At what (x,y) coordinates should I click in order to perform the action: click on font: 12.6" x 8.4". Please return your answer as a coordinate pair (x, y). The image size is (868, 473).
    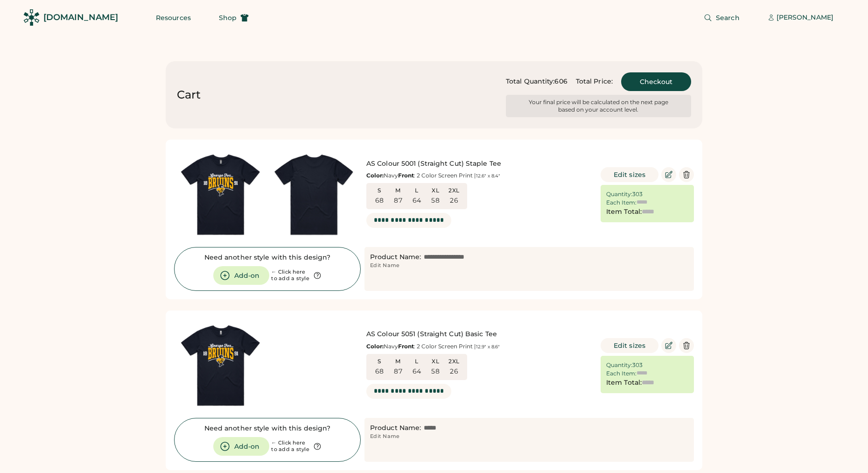
    Looking at the image, I should click on (488, 176).